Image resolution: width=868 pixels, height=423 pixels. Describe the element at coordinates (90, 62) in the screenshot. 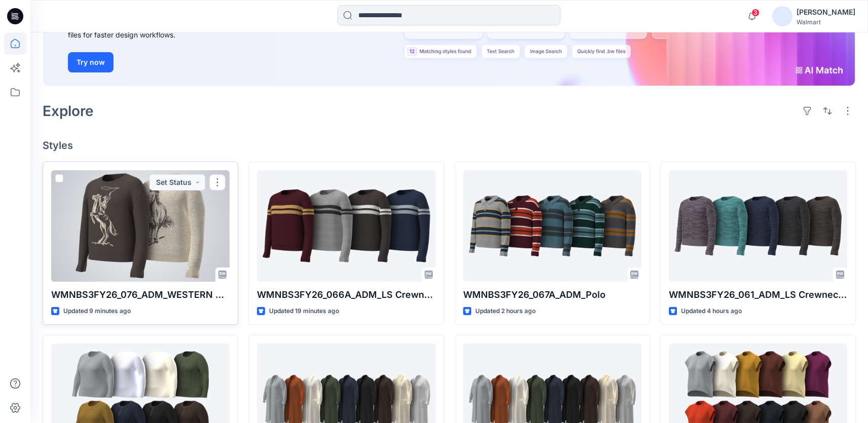

I see `a: Try now` at that location.